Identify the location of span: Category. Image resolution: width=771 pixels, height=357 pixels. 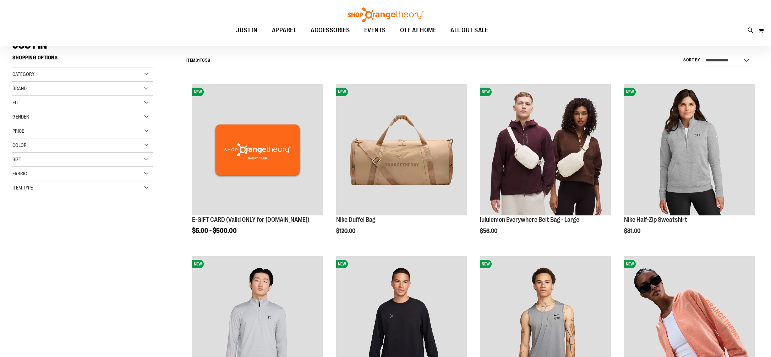
(23, 74).